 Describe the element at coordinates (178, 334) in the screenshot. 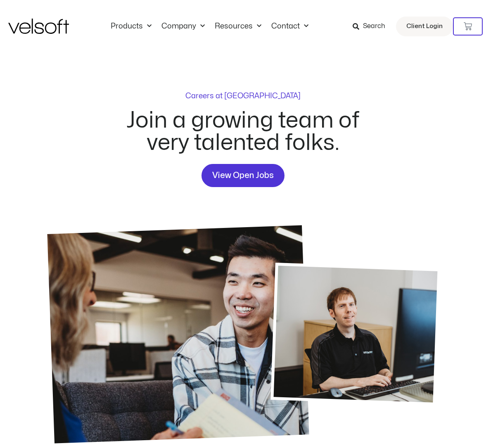

I see `img: Jobs at Velsoft` at that location.